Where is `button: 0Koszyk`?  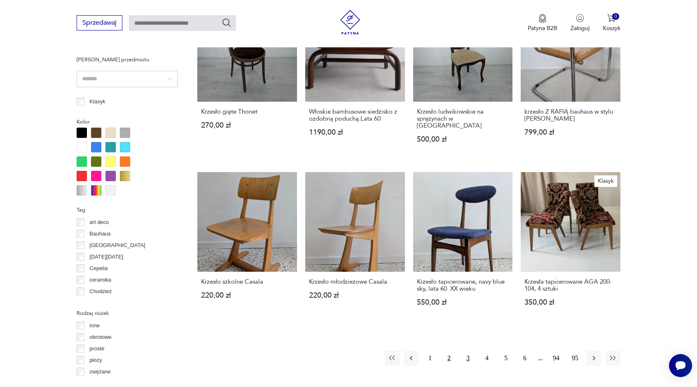
button: 0Koszyk is located at coordinates (612, 23).